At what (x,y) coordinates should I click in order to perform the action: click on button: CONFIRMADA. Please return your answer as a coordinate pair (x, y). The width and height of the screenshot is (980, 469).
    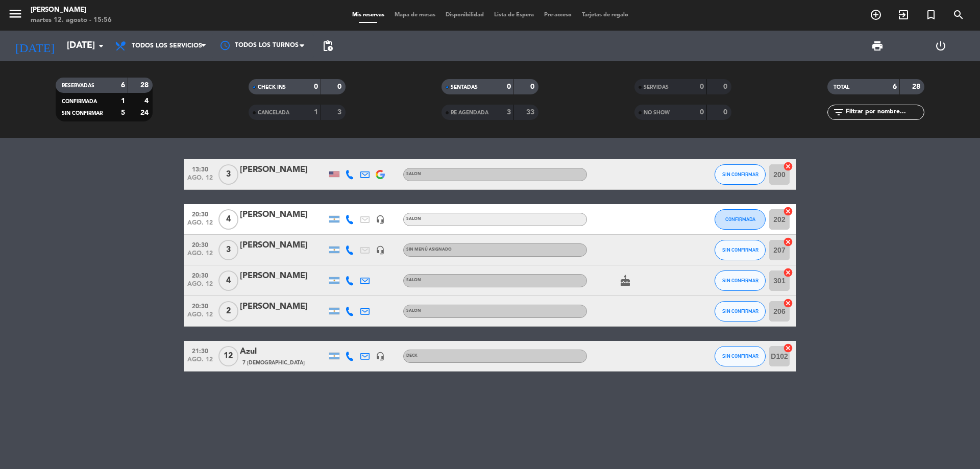
    Looking at the image, I should click on (740, 219).